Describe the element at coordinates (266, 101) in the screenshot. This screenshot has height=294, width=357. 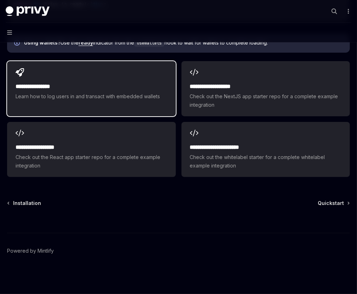
I see `span: Check out the NextJS app starter repo for a complete example integration` at that location.